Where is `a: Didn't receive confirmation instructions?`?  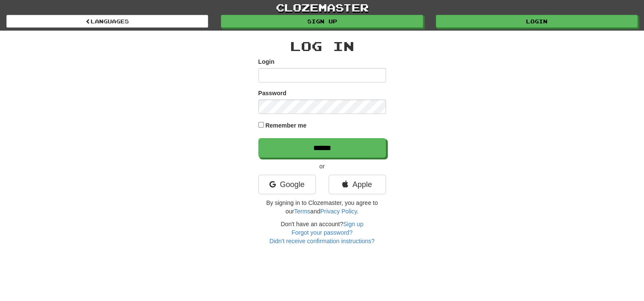 a: Didn't receive confirmation instructions? is located at coordinates (322, 241).